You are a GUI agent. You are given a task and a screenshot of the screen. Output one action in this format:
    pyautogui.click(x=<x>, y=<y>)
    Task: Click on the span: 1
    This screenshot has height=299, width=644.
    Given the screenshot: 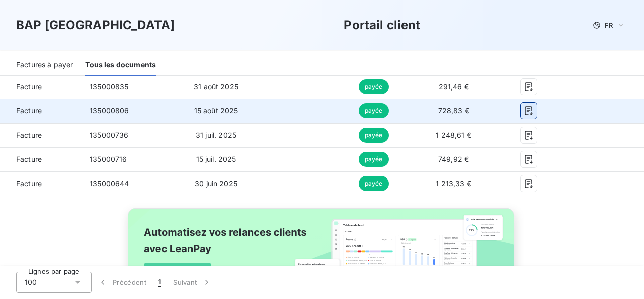 What is the action you would take?
    pyautogui.click(x=159, y=282)
    